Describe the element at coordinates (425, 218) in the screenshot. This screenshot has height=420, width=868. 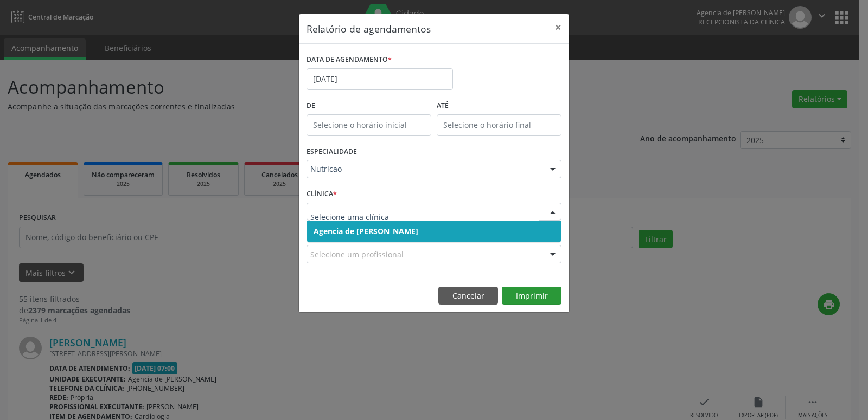
I see `input: Selecione uma clínica` at that location.